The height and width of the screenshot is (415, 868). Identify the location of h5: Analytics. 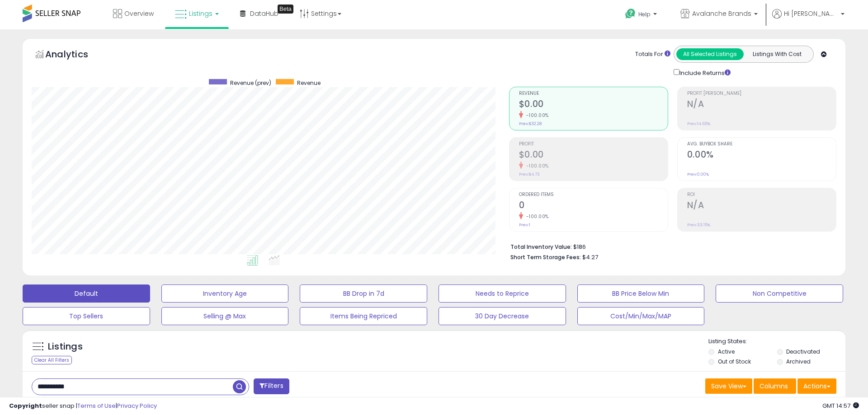
(76, 55).